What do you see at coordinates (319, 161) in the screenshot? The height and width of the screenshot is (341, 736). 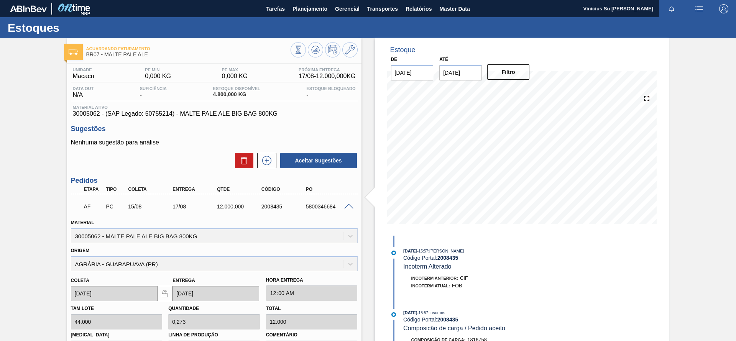 I see `button: Aceitar Sugestões` at bounding box center [319, 161].